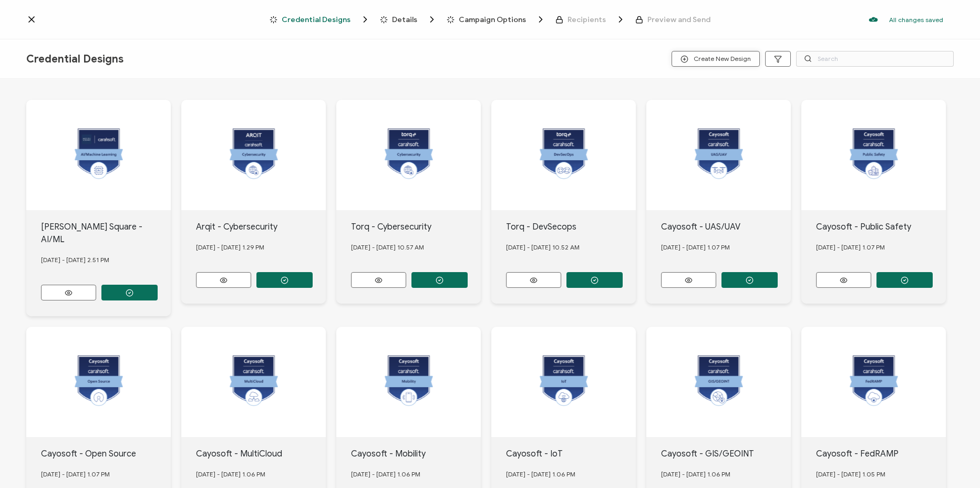 The height and width of the screenshot is (488, 980). What do you see at coordinates (715, 59) in the screenshot?
I see `button: Create New Design` at bounding box center [715, 59].